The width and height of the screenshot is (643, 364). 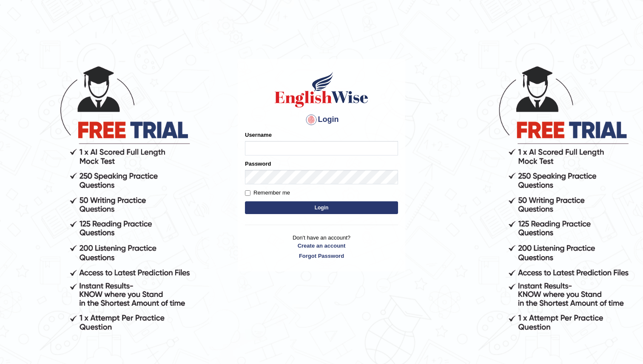 I want to click on label: Password, so click(x=258, y=164).